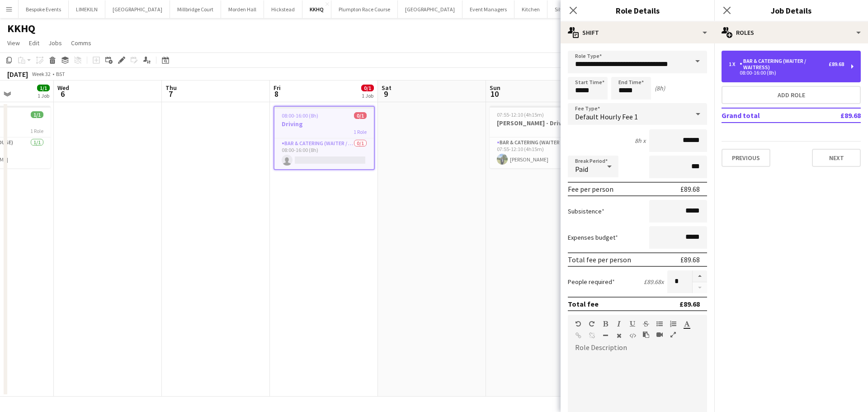 The image size is (868, 412). I want to click on button: Add role, so click(791, 95).